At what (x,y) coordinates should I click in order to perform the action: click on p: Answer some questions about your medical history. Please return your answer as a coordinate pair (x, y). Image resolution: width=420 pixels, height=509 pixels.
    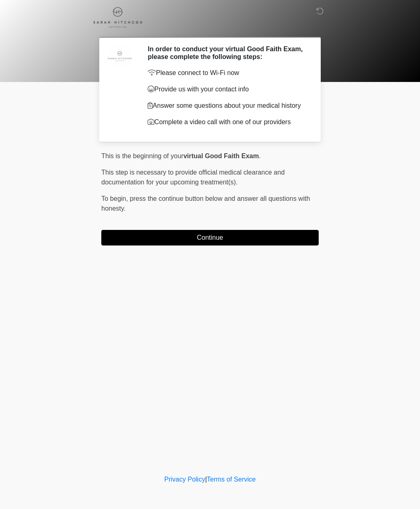
    Looking at the image, I should click on (226, 106).